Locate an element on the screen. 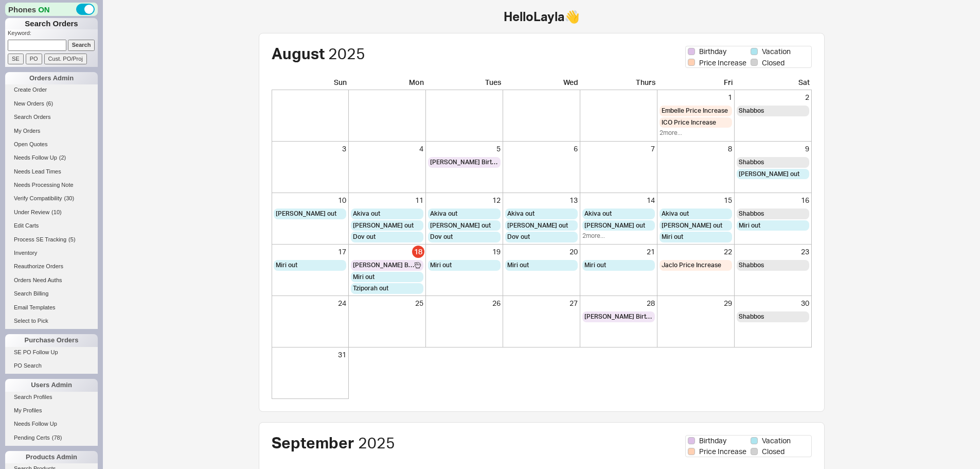  a: PO Search is located at coordinates (51, 366).